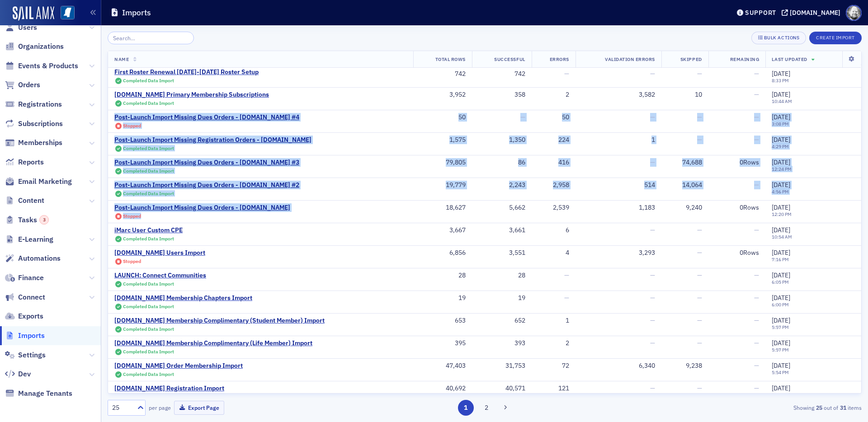 The width and height of the screenshot is (868, 422). What do you see at coordinates (553, 321) in the screenshot?
I see `div: 1` at bounding box center [553, 321].